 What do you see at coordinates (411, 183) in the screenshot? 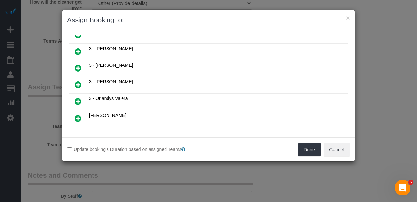
I see `span: 5` at bounding box center [411, 183].